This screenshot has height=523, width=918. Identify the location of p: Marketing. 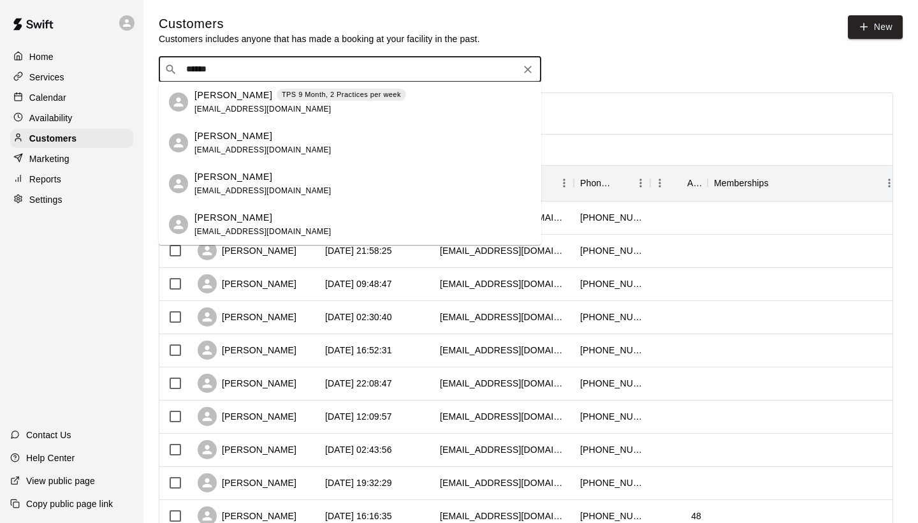
(49, 159).